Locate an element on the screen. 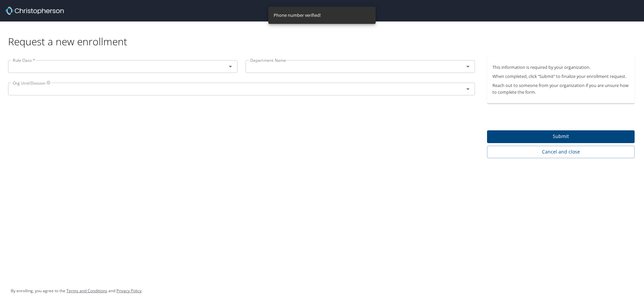  p: This information is required by your organization. is located at coordinates (561, 67).